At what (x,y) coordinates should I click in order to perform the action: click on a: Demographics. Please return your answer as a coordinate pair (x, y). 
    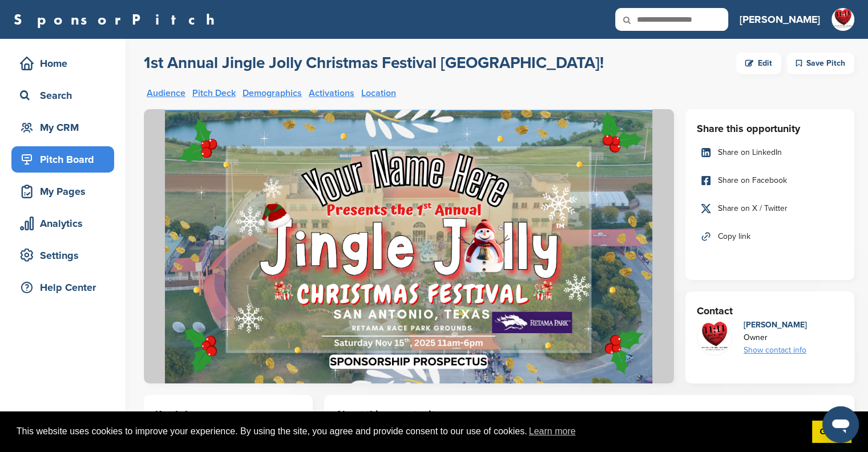
    Looking at the image, I should click on (272, 93).